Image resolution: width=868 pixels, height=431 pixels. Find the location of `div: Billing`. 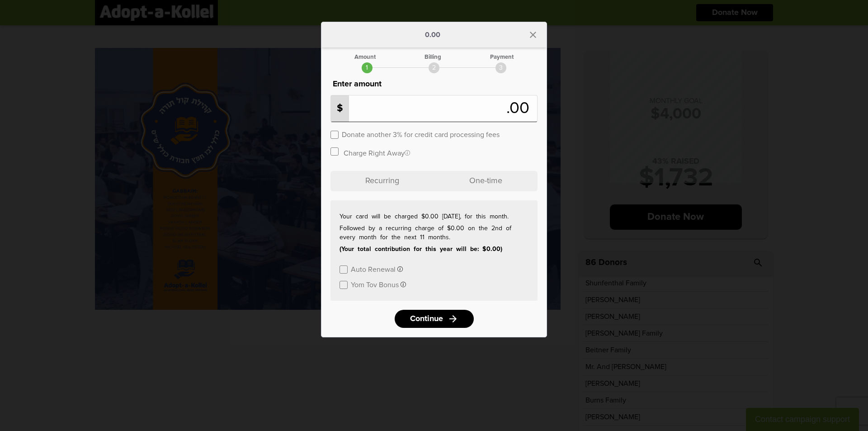

div: Billing is located at coordinates (433, 57).